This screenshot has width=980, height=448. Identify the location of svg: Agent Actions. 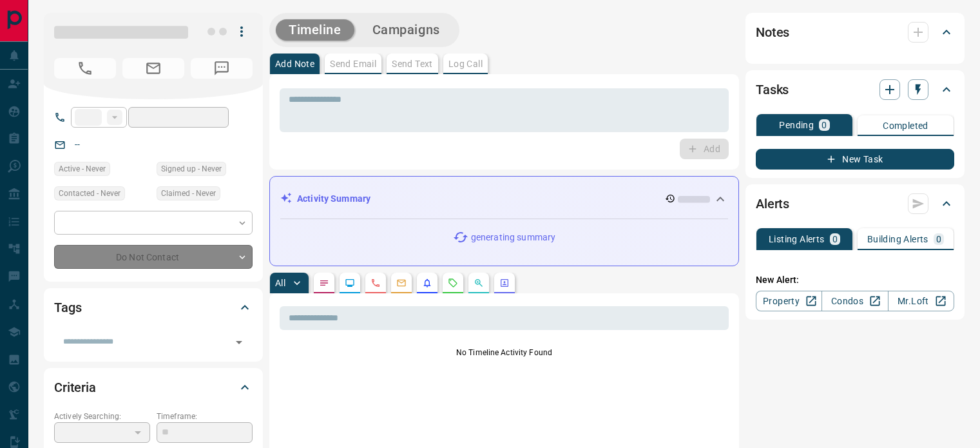
(504, 283).